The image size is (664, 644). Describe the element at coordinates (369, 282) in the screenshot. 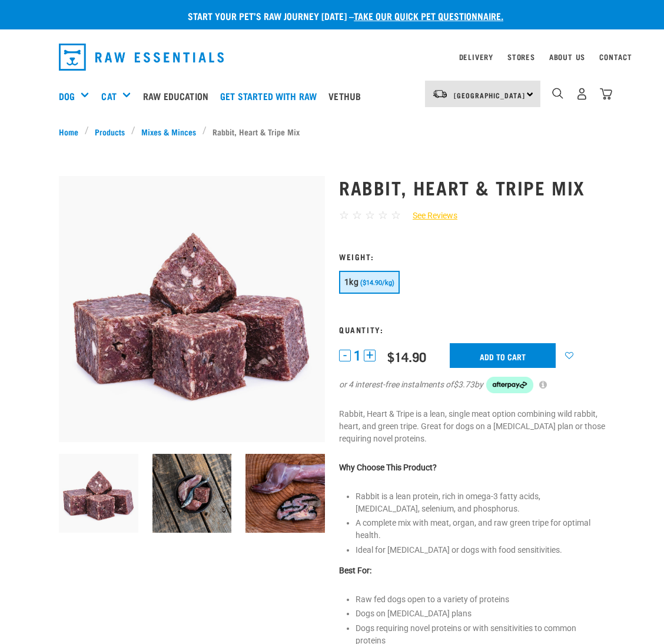

I see `button: 1kg ($14.90/kg)` at that location.